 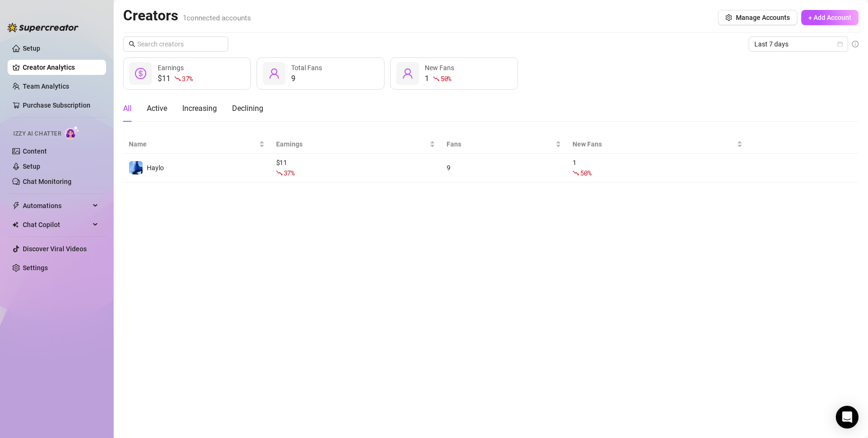 I want to click on th: Name, so click(x=196, y=144).